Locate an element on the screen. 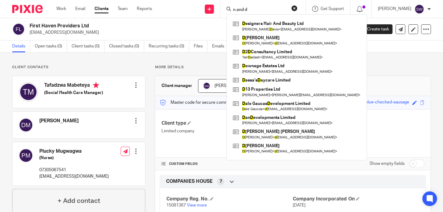 This screenshot has height=212, width=443. h4: + Add contact is located at coordinates (79, 201).